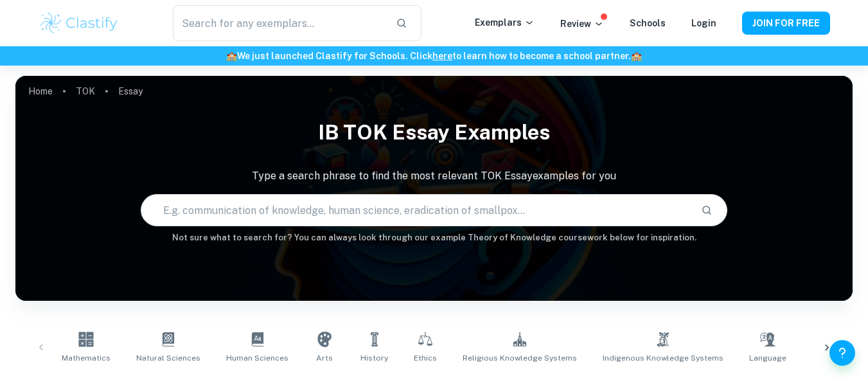 This screenshot has width=868, height=385. I want to click on span: Language, so click(768, 358).